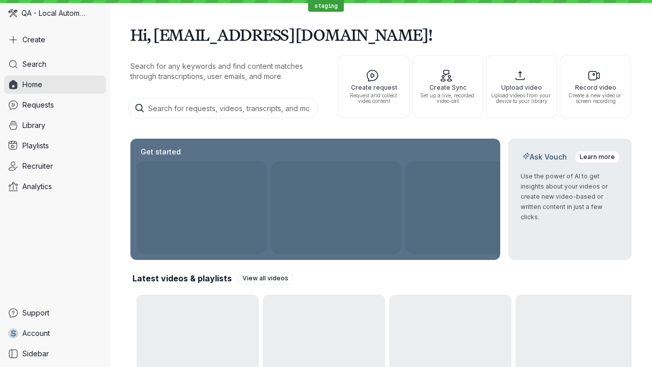  What do you see at coordinates (223, 108) in the screenshot?
I see `input: Search for requests, videos, transcripts, and more...` at bounding box center [223, 108].